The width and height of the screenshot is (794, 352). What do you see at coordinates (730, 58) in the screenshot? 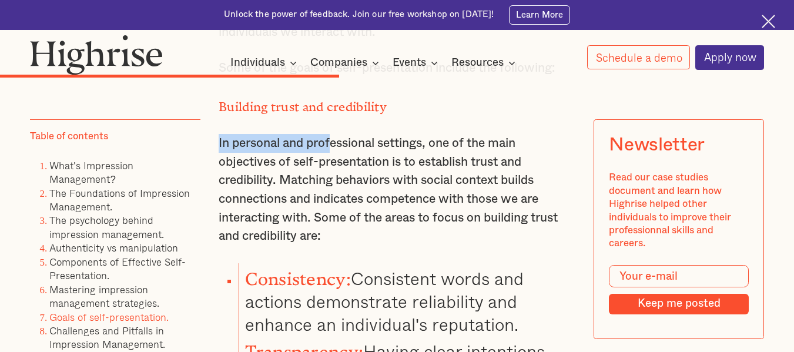
I see `a: Apply now` at bounding box center [730, 58].